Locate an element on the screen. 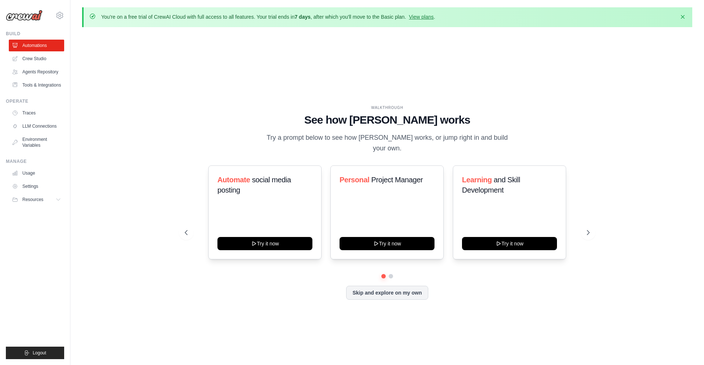  span: Learning is located at coordinates (477, 180).